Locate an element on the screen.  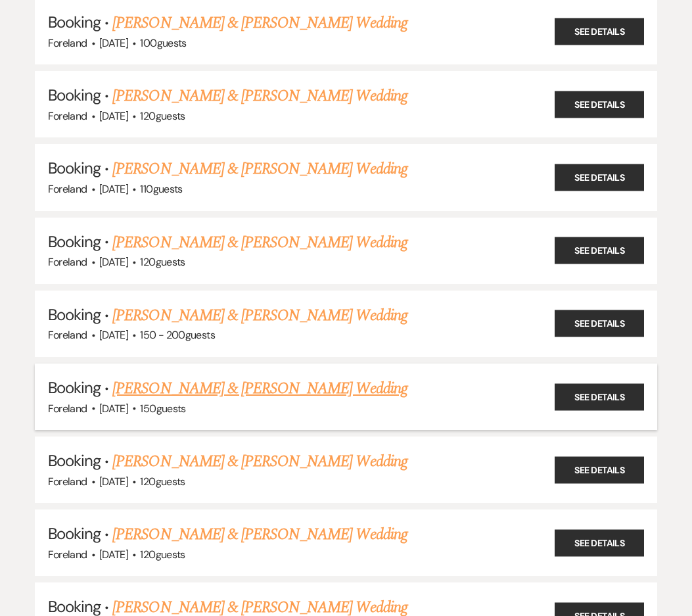
span: 100 guests is located at coordinates (163, 43).